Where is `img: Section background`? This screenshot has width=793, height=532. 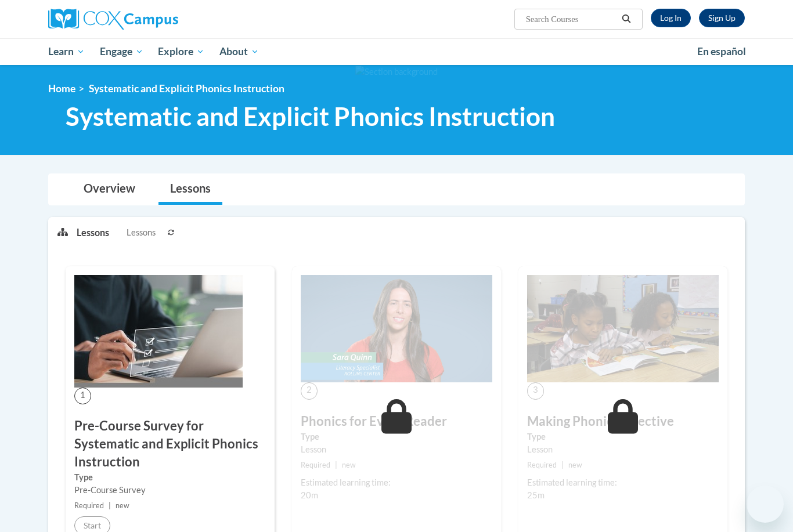 img: Section background is located at coordinates (396, 72).